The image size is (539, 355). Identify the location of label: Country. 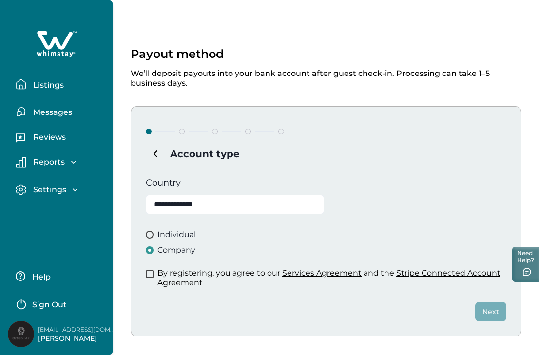
(163, 183).